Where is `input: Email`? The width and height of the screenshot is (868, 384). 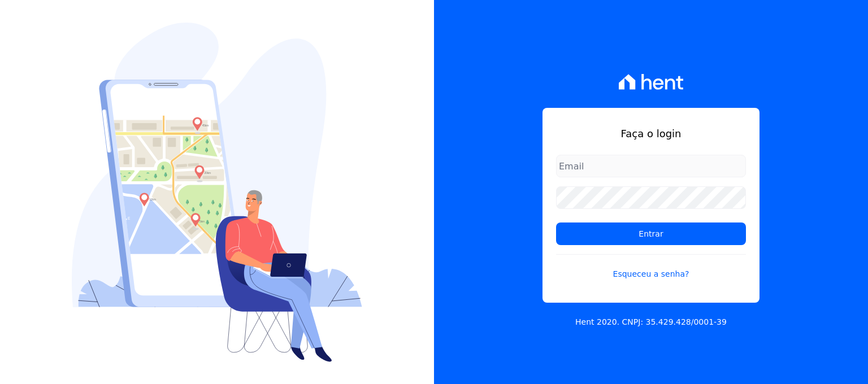
input: Email is located at coordinates (651, 166).